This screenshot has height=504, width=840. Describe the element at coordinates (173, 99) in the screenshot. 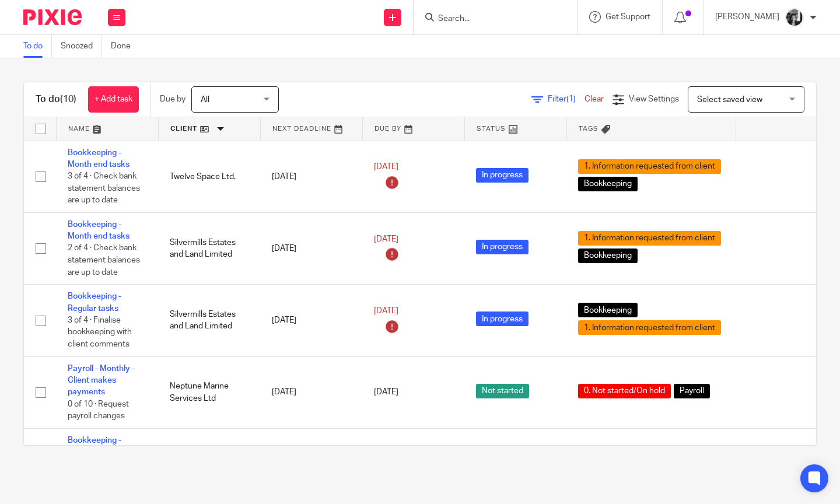

I see `p: Due by` at that location.